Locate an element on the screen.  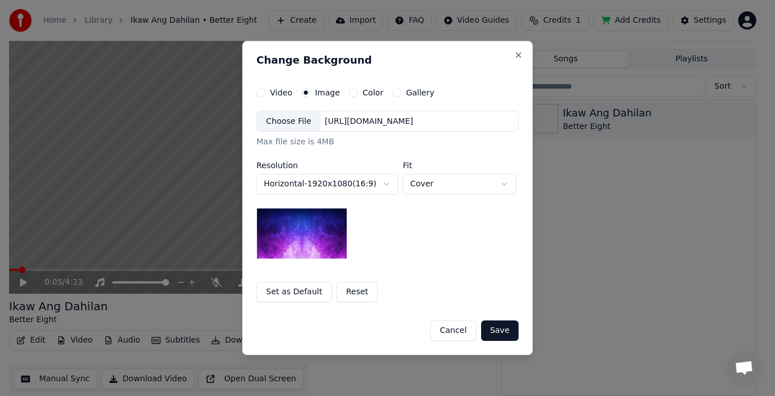
div: Max file size is 4MB is located at coordinates (388, 142).